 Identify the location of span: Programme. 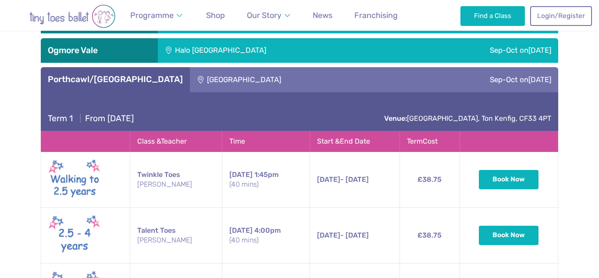
(152, 15).